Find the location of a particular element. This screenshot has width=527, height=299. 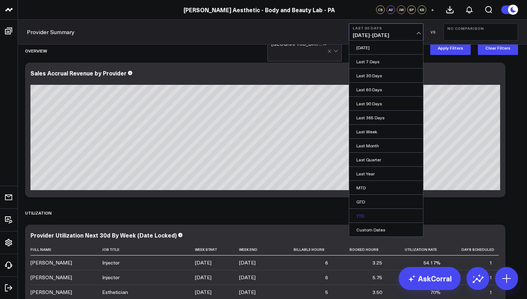

a: Provider Summary is located at coordinates (51, 32).